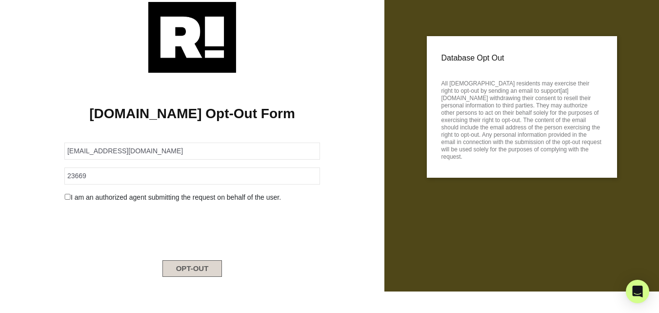  Describe the element at coordinates (192, 197) in the screenshot. I see `div: I am an authorized agent submitting the request on behalf of the user.` at that location.